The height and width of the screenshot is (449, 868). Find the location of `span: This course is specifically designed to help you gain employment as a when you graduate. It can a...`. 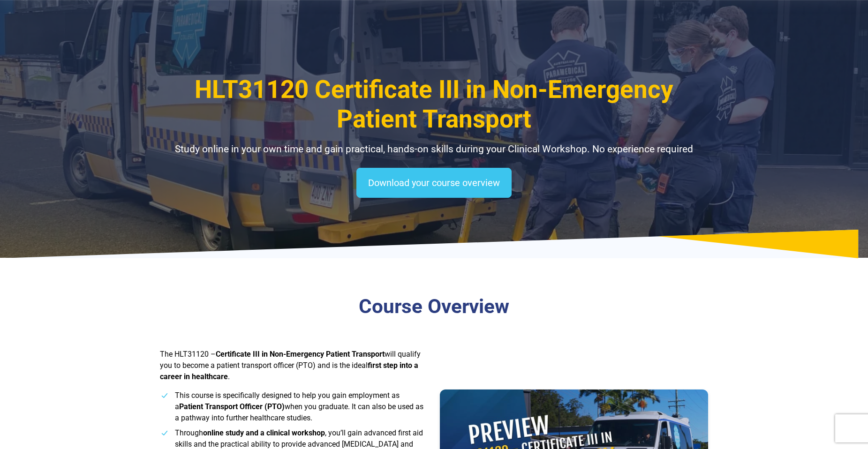

span: This course is specifically designed to help you gain employment as a when you graduate. It can a... is located at coordinates (299, 407).